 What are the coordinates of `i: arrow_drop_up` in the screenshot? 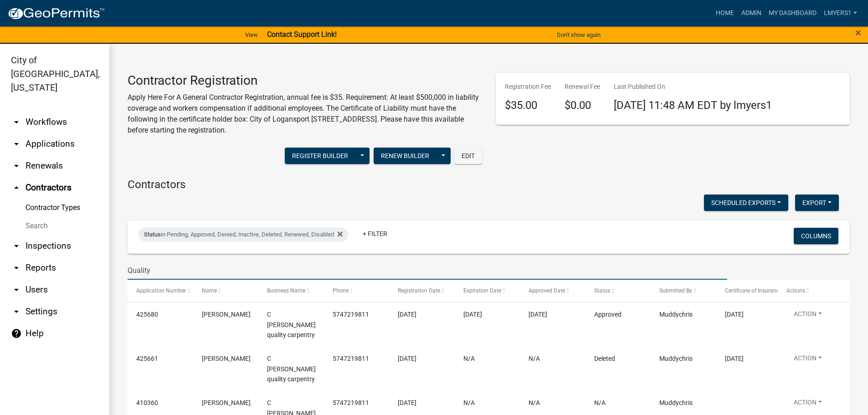 It's located at (16, 188).